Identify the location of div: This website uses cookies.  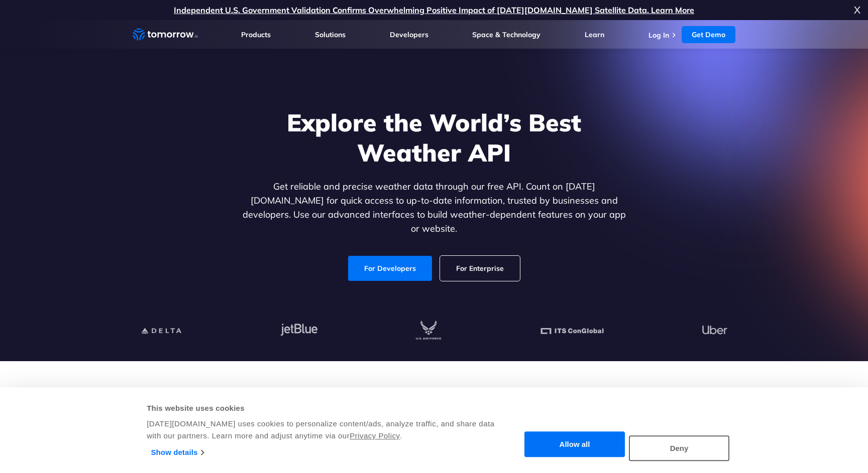
(321, 409).